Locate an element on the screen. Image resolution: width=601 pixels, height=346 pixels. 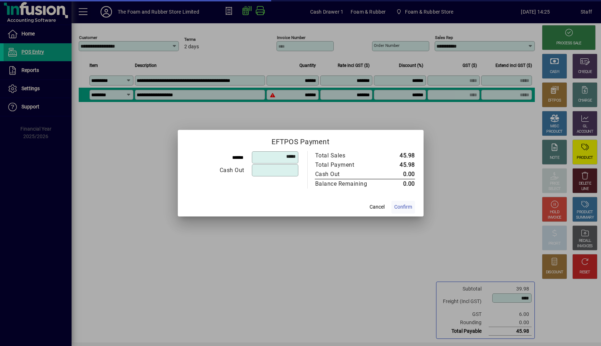
td: Total Sales is located at coordinates (348, 156).